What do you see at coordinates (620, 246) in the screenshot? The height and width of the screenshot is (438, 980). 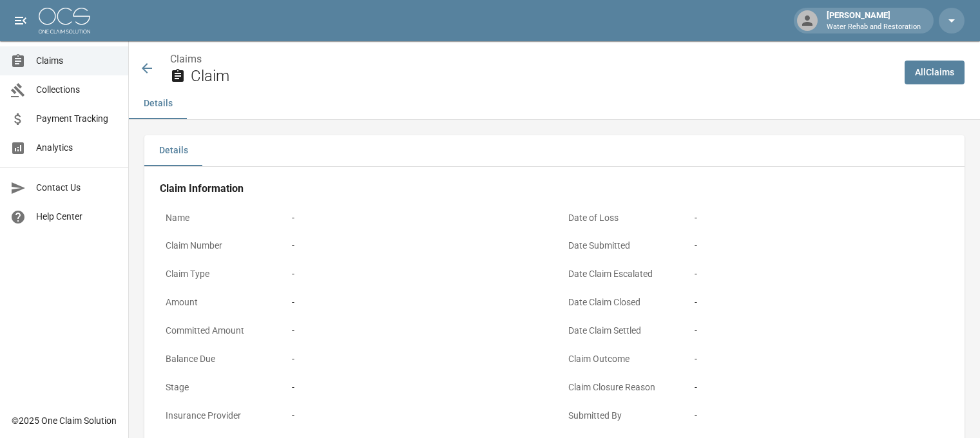 I see `p: Date Submitted` at bounding box center [620, 246].